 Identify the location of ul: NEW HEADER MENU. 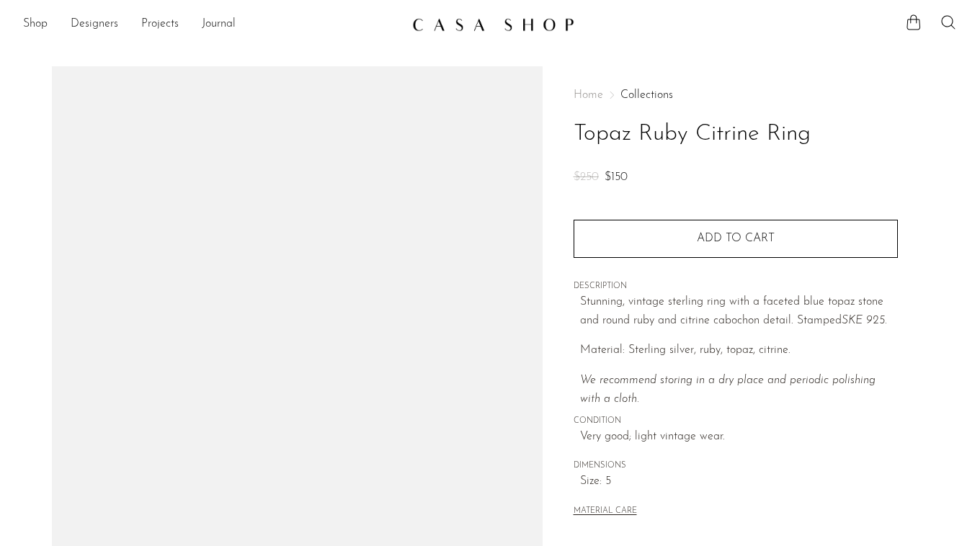
(212, 24).